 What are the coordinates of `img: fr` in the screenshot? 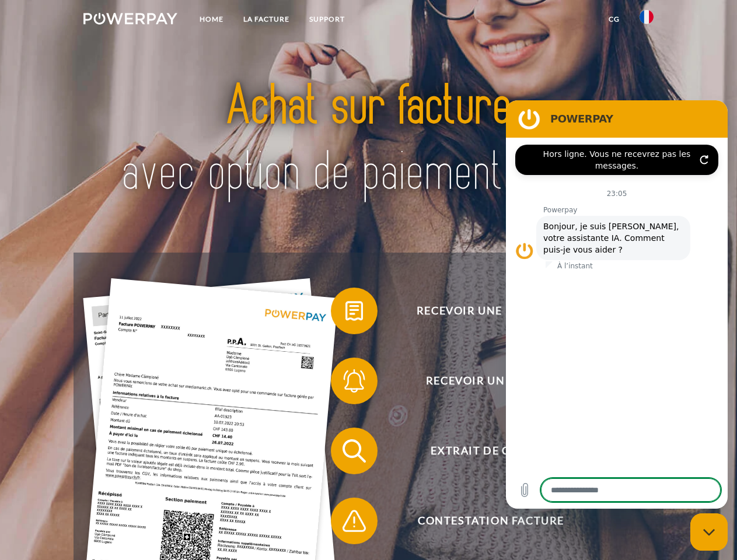 It's located at (646, 17).